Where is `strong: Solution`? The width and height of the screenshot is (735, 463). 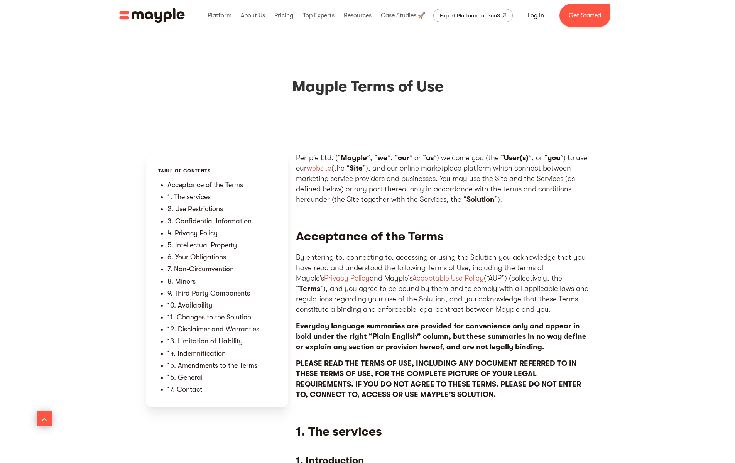 strong: Solution is located at coordinates (480, 199).